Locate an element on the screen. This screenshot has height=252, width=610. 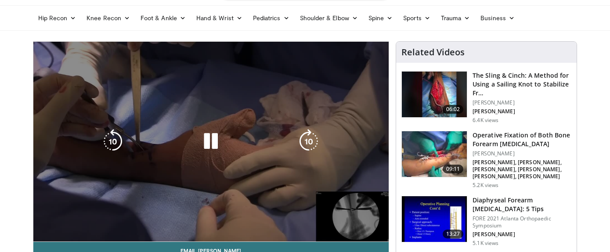
a: Hand & Wrist is located at coordinates (219, 18).